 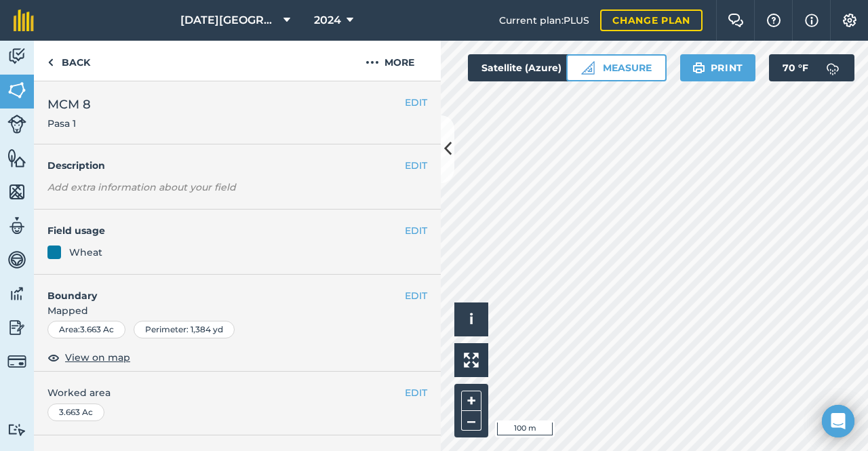 I want to click on span: 2024, so click(x=328, y=20).